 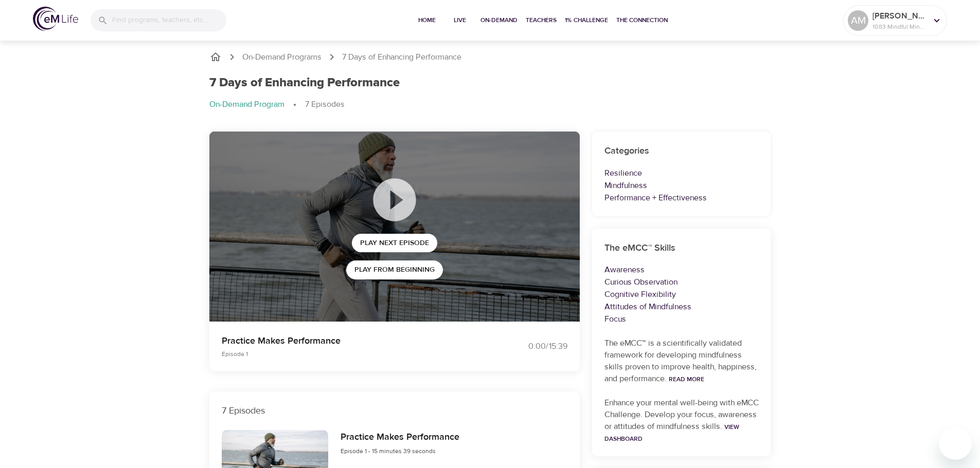 What do you see at coordinates (681, 249) in the screenshot?
I see `h6: The eMCC™ Skills` at bounding box center [681, 249].